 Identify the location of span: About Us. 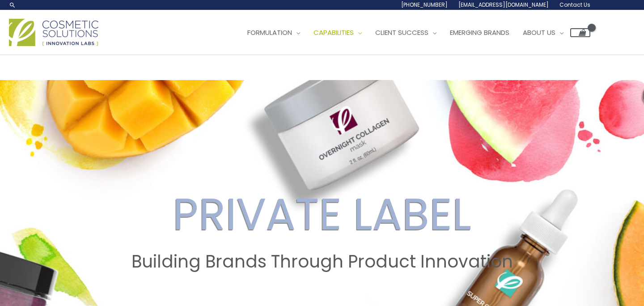
(539, 32).